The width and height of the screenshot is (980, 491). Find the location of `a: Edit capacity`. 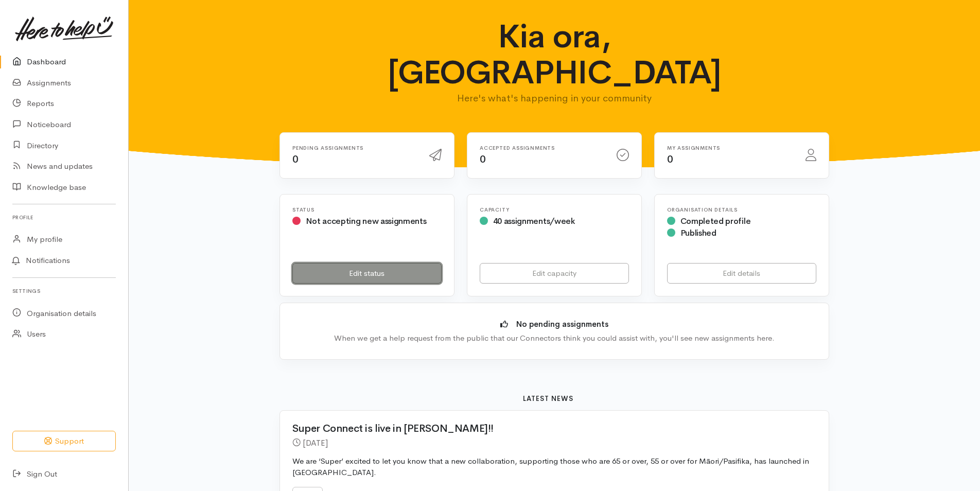

a: Edit capacity is located at coordinates (554, 273).